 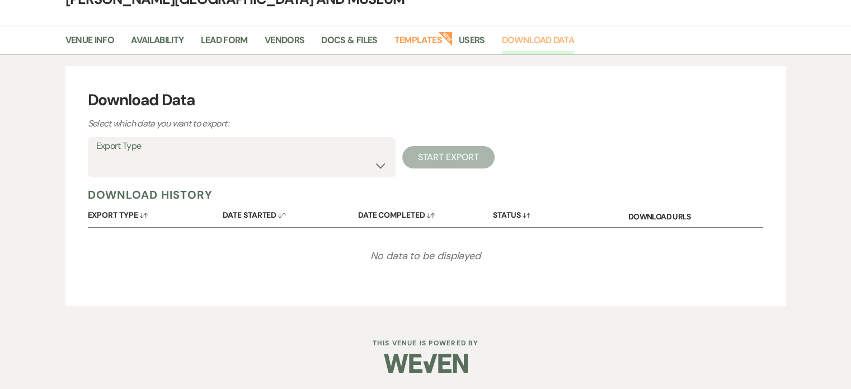 I want to click on strong: New, so click(x=445, y=38).